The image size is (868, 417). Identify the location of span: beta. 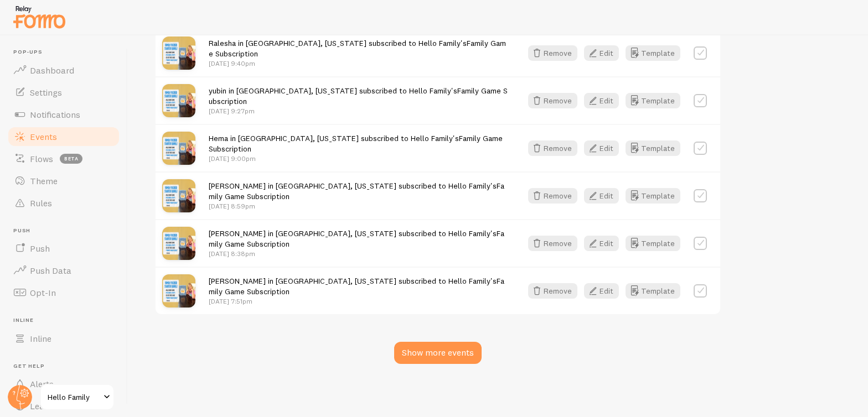
(71, 159).